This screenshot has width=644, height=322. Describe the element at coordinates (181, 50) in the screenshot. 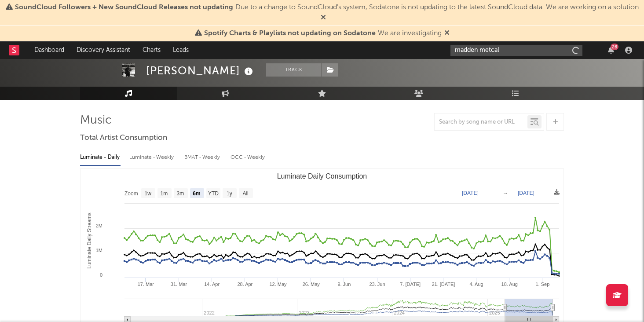

I see `a: Leads` at that location.